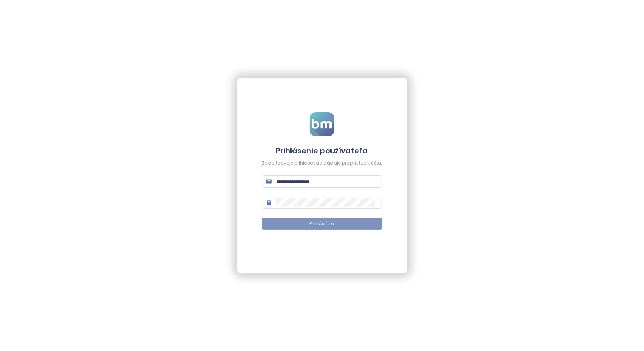 This screenshot has width=644, height=351. Describe the element at coordinates (269, 181) in the screenshot. I see `span: mail` at that location.